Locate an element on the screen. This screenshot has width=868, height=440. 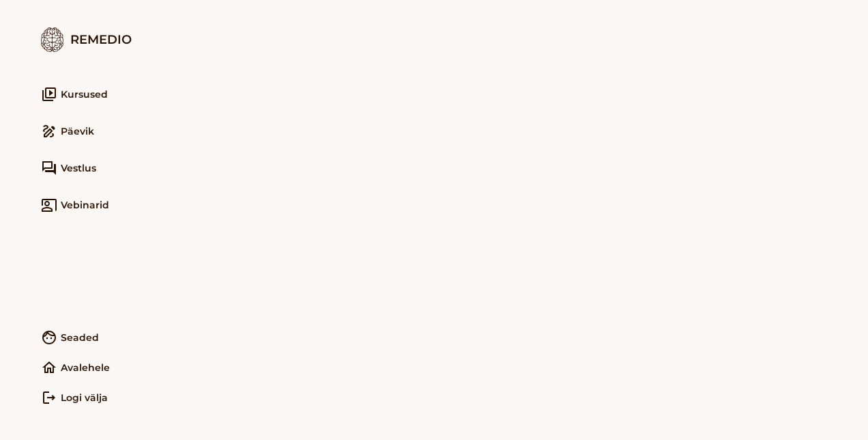
a: drawPäevik is located at coordinates (89, 131).